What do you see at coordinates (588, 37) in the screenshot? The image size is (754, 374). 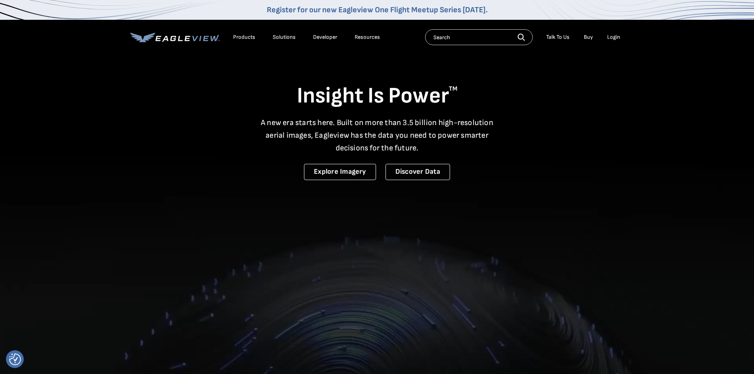 I see `a: Buy` at bounding box center [588, 37].